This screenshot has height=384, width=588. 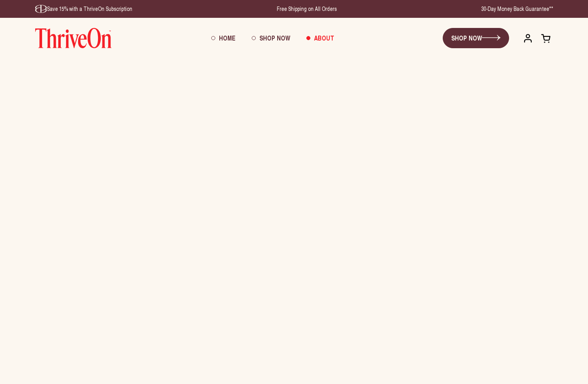 I want to click on p: Save 15% with a ThriveOn Subscription, so click(x=84, y=9).